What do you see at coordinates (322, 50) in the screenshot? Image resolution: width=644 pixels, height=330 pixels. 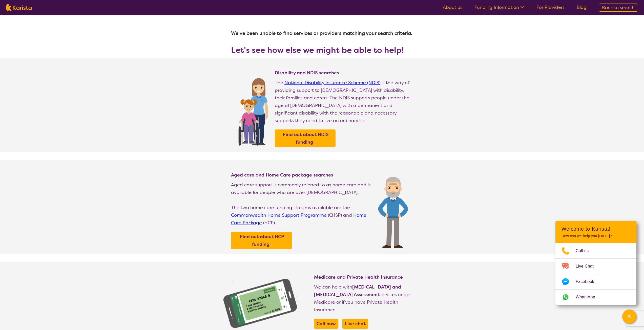 I see `h3: Let's see how else we might be able to help!` at bounding box center [322, 50].